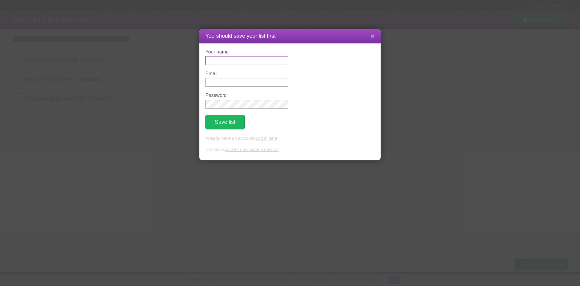 This screenshot has width=580, height=286. Describe the element at coordinates (253, 150) in the screenshot. I see `a: just let me create a new list` at that location.